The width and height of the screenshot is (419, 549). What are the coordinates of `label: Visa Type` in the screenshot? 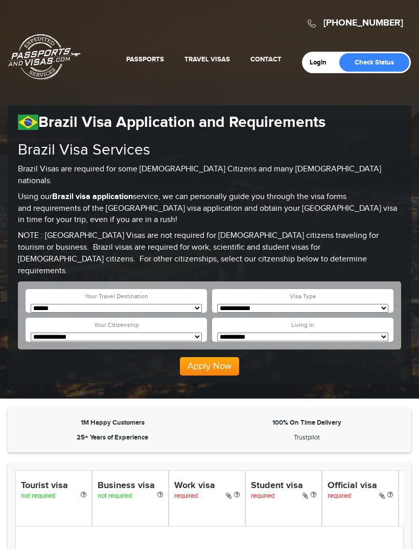 It's located at (303, 296).